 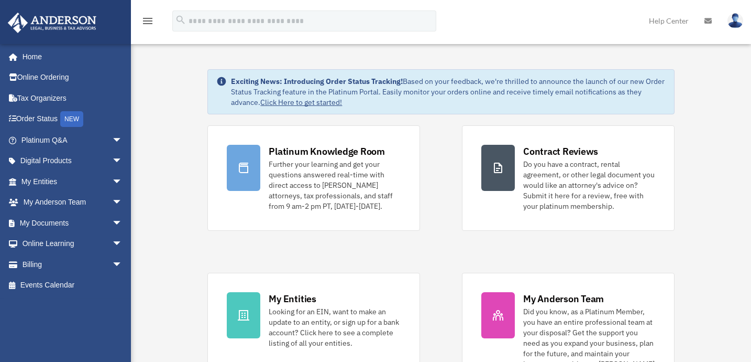 What do you see at coordinates (736, 20) in the screenshot?
I see `img: User Pic` at bounding box center [736, 20].